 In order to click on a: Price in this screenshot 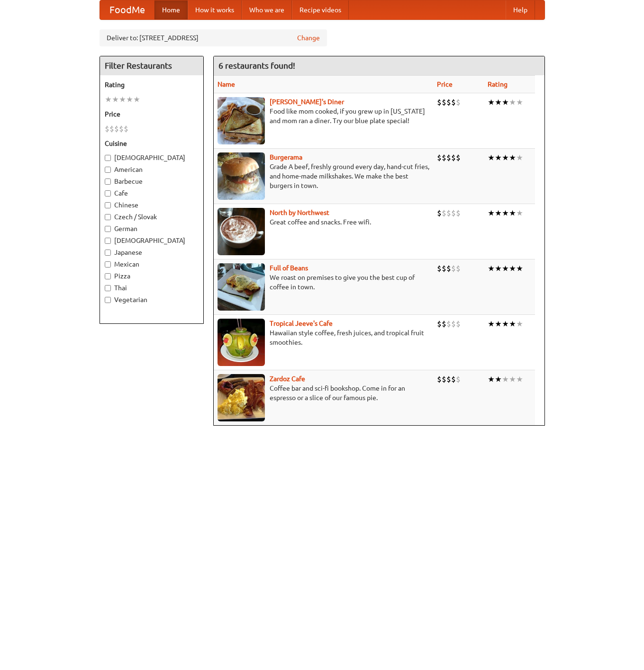, I will do `click(445, 84)`.